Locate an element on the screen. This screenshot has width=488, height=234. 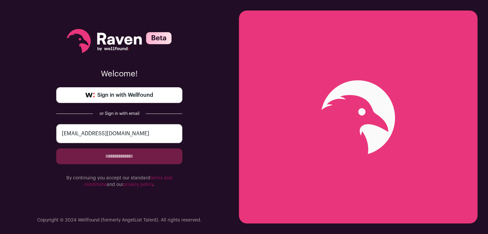
p: Welcome! is located at coordinates (119, 74).